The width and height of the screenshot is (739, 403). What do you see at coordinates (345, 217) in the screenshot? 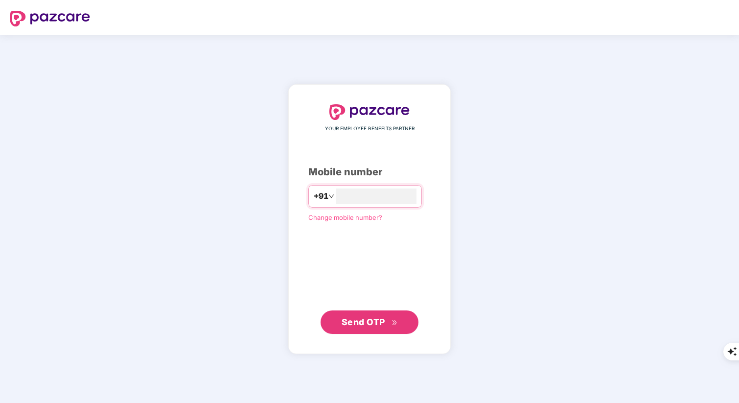
I see `span: Change mobile number?` at bounding box center [345, 217].